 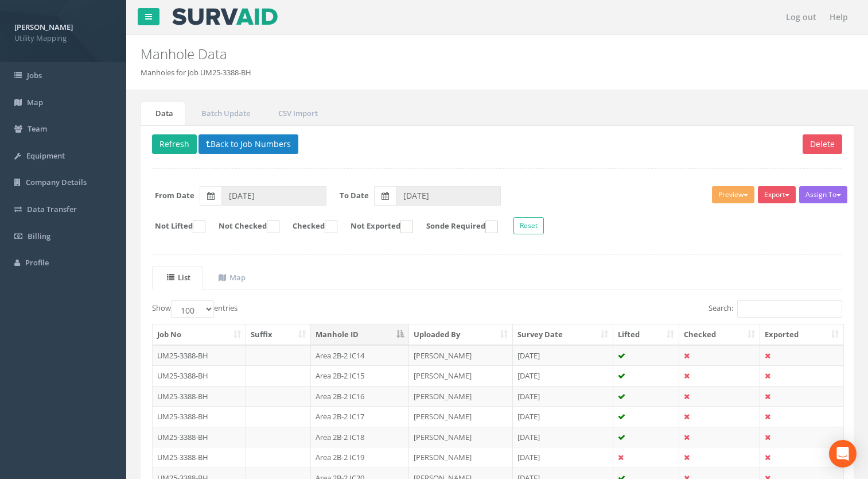 I want to click on a: CSV Import, so click(x=297, y=113).